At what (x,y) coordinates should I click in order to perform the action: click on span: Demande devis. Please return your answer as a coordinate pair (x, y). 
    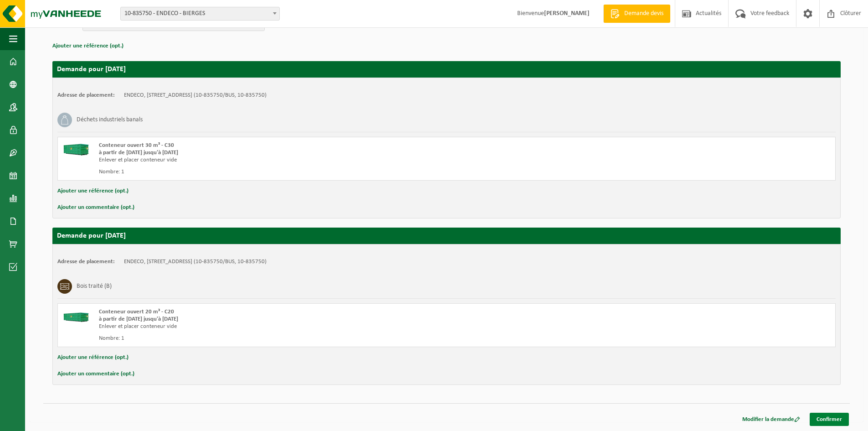
    Looking at the image, I should click on (644, 13).